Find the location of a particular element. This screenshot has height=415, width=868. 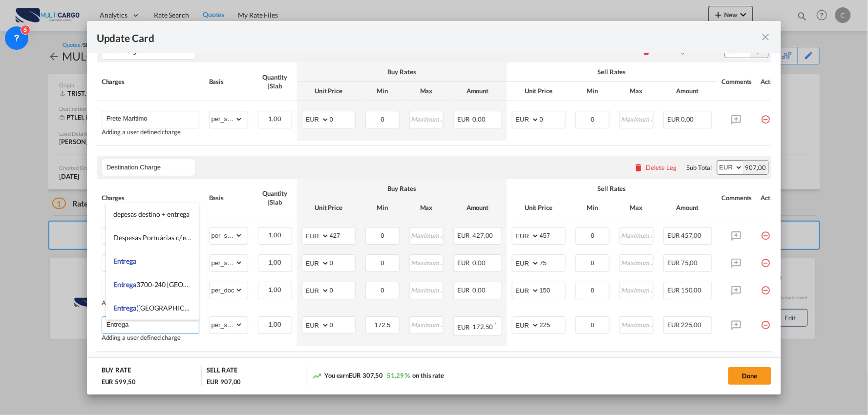

div: Sell Rates is located at coordinates (612, 188).